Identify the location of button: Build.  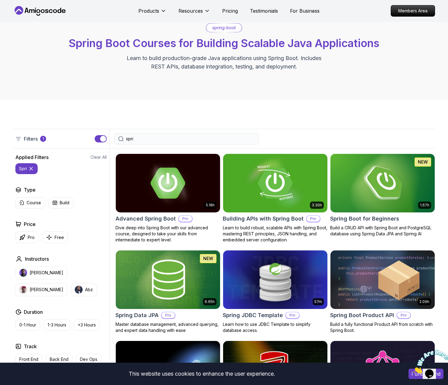
(61, 203).